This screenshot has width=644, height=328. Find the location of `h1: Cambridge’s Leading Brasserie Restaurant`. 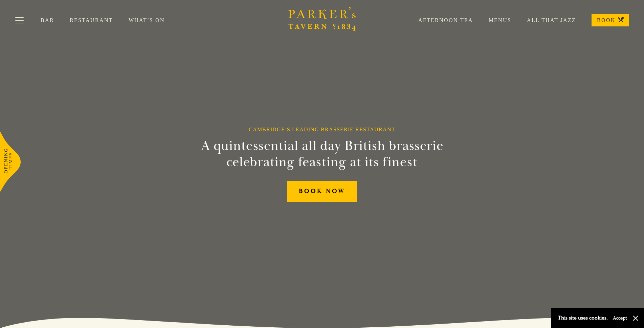

h1: Cambridge’s Leading Brasserie Restaurant is located at coordinates (322, 130).